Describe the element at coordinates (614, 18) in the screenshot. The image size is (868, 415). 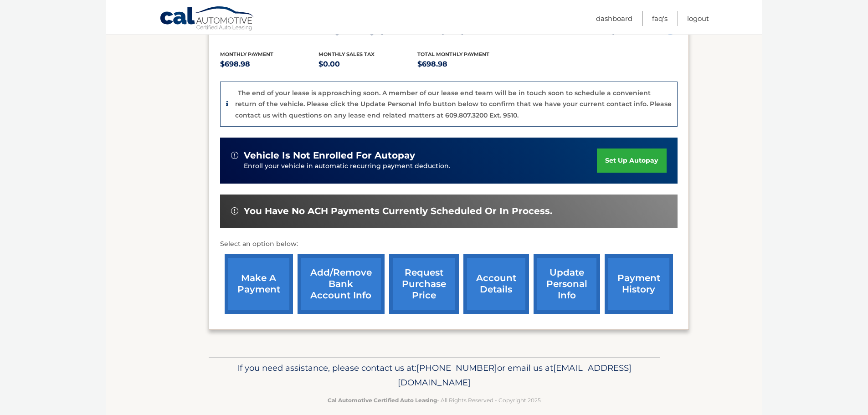
I see `a: Dashboard` at that location.